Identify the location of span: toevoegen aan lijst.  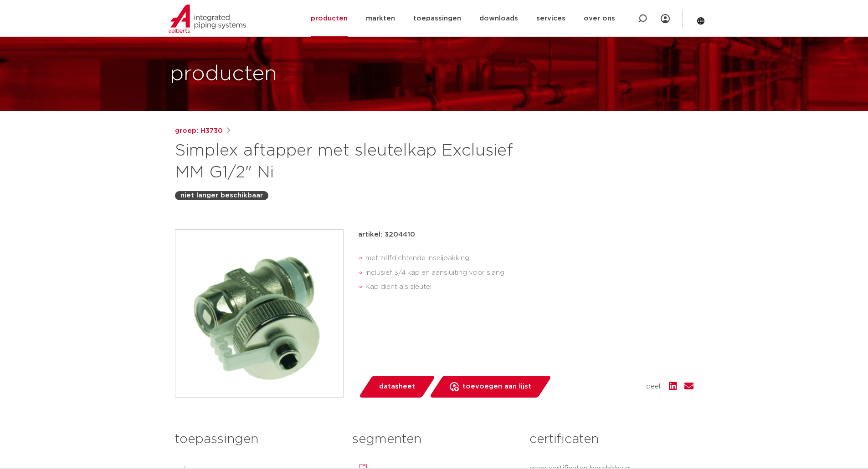
(497, 387).